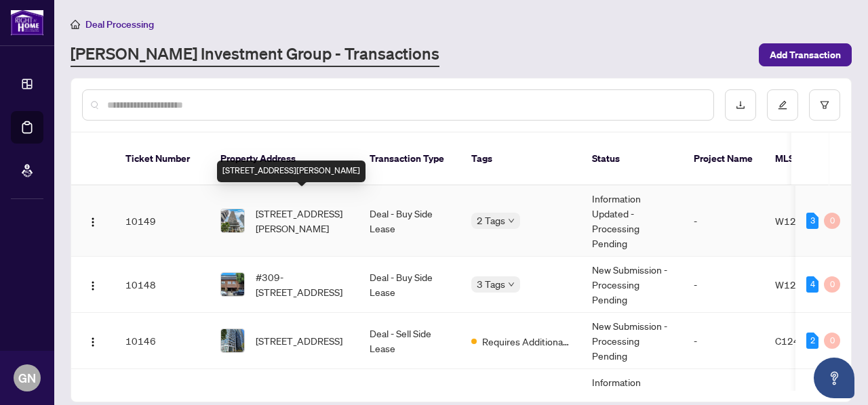 This screenshot has width=868, height=405. I want to click on td: Deal - Sell Side Lease, so click(410, 341).